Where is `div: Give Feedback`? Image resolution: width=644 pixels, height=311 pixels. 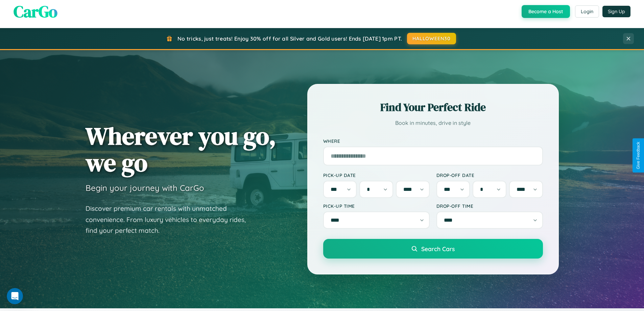 div: Give Feedback is located at coordinates (639, 155).